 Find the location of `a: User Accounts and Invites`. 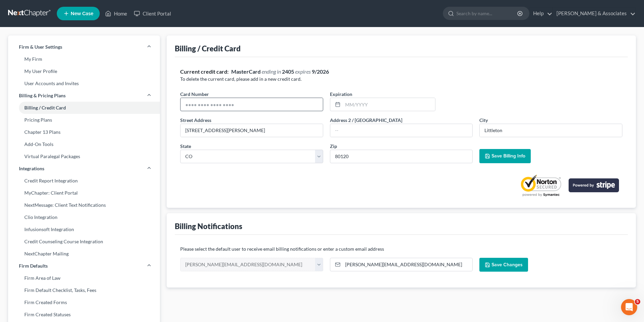

a: User Accounts and Invites is located at coordinates (84, 83).